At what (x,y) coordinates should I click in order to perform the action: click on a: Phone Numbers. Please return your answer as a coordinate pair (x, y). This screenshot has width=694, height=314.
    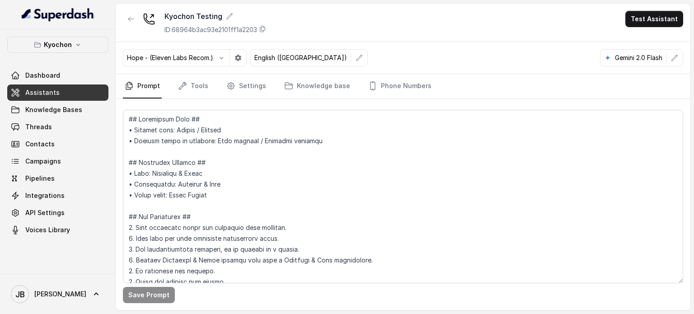
    Looking at the image, I should click on (400, 86).